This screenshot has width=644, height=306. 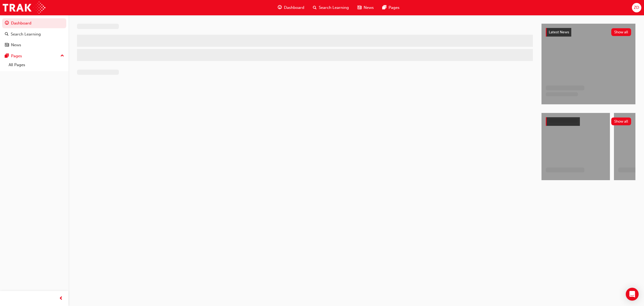 I want to click on span: Latest News, so click(x=559, y=32).